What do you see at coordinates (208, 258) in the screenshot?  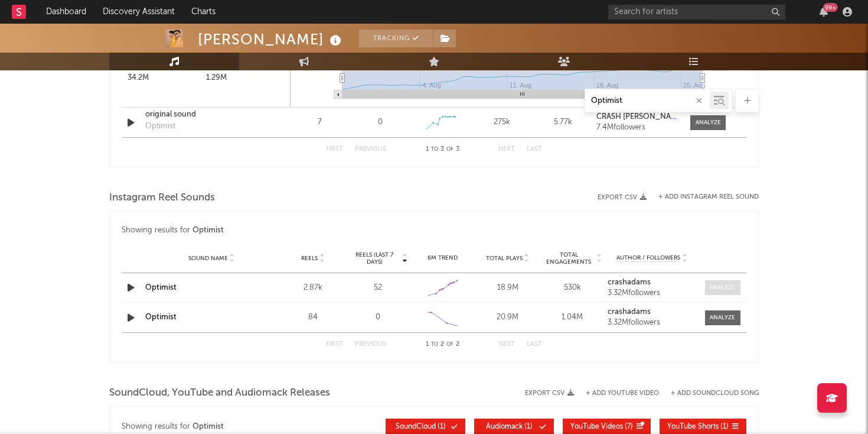 I see `span: Sound Name` at bounding box center [208, 258].